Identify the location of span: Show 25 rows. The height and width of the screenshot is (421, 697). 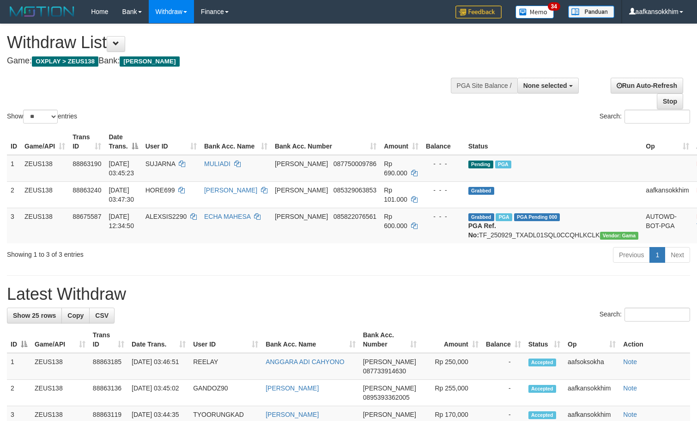
(34, 315).